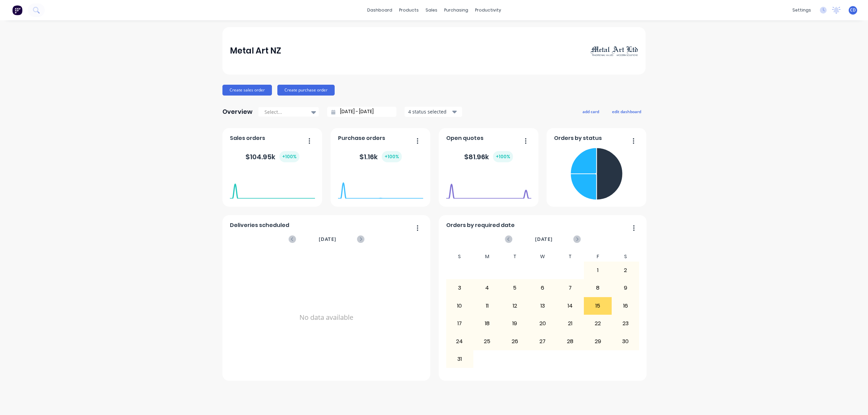  Describe the element at coordinates (326, 317) in the screenshot. I see `div: No data available` at that location.